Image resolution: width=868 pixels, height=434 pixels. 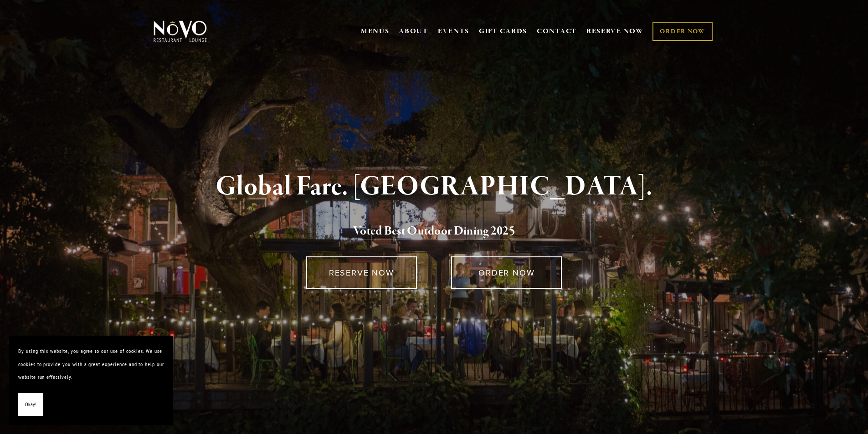 What do you see at coordinates (31, 405) in the screenshot?
I see `button: Okay!` at bounding box center [31, 405].